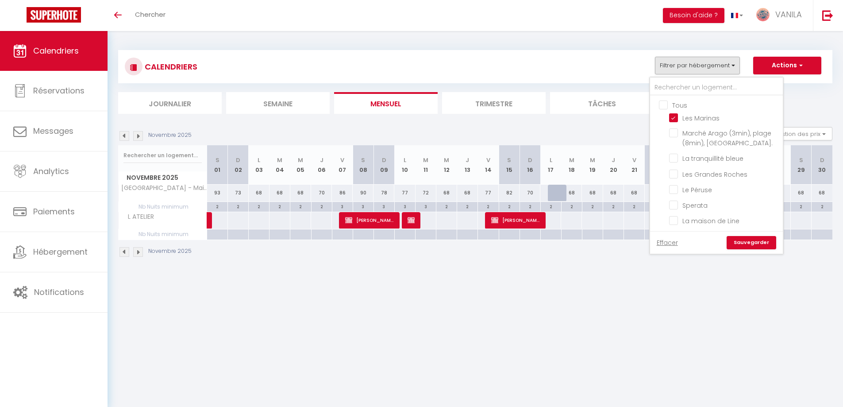 This screenshot has width=843, height=407. Describe the element at coordinates (217, 165) in the screenshot. I see `th: 01` at that location.